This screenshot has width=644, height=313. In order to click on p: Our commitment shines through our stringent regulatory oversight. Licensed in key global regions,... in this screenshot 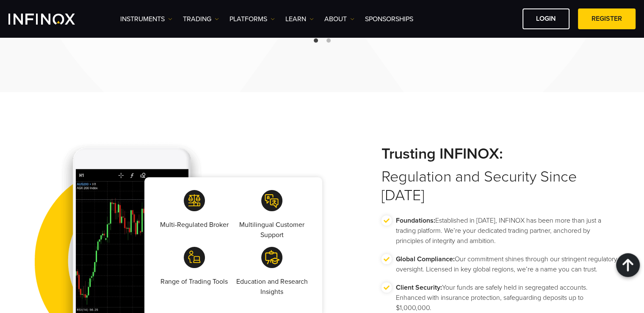, I will do `click(507, 264)`.